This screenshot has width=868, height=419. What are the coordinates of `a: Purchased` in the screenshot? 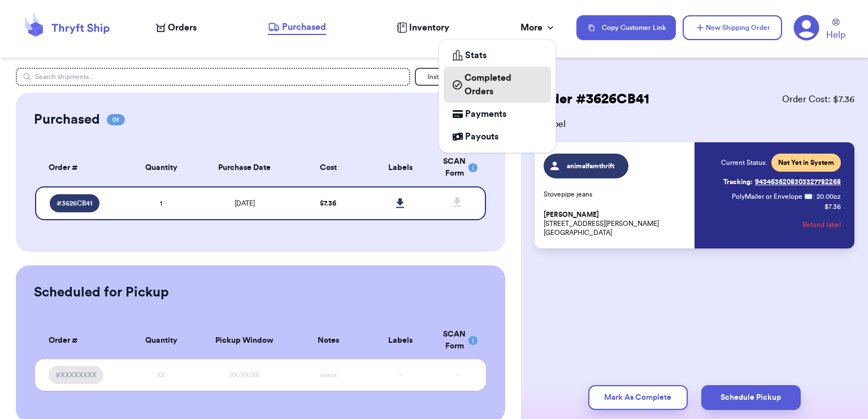 It's located at (297, 28).